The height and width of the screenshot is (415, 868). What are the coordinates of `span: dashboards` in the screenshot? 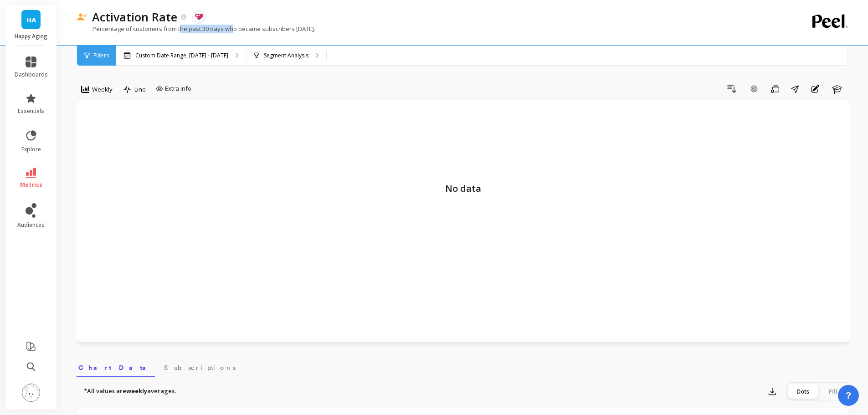 It's located at (31, 75).